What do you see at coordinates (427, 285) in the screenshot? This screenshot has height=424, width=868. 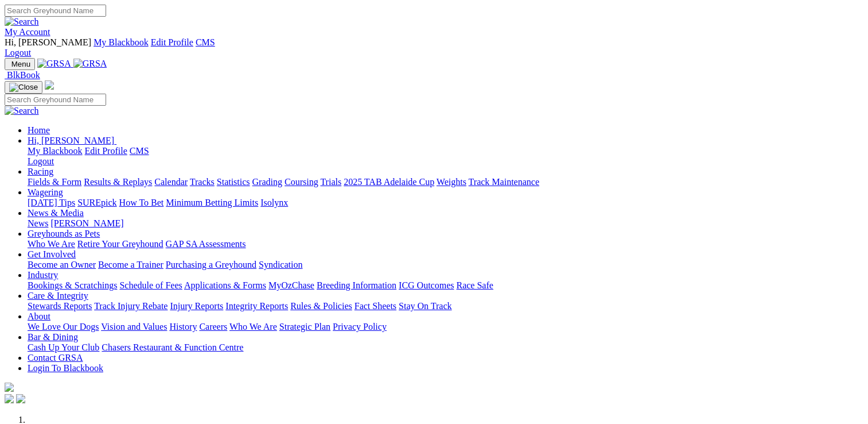 I see `a: ICG Outcomes` at bounding box center [427, 285].